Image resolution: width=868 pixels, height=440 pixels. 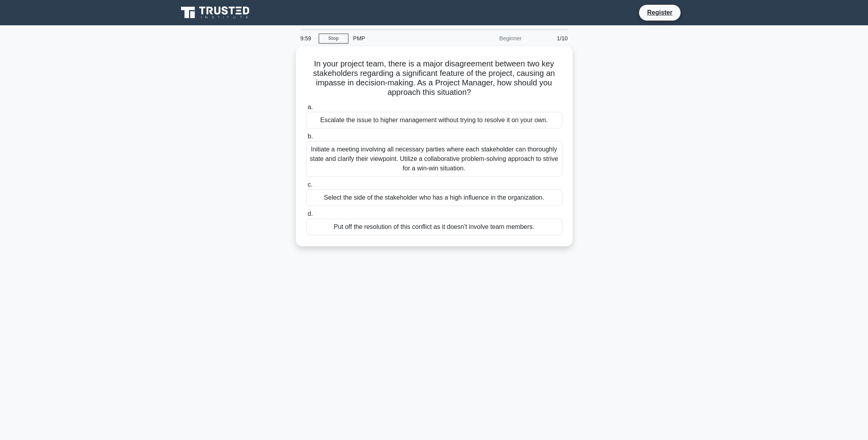 What do you see at coordinates (434, 227) in the screenshot?
I see `div: Put off the resolution of this conflict as it doesn't involve team members.` at bounding box center [434, 227].